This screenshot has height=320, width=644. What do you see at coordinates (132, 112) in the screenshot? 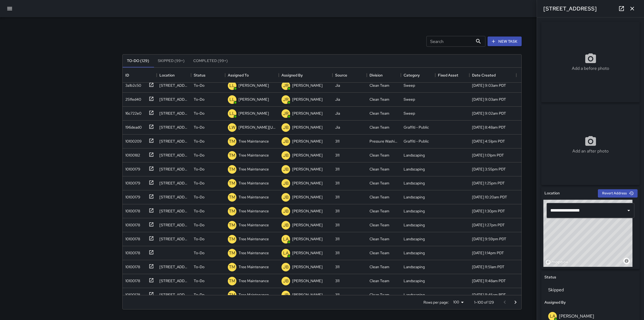
I see `div: 16c722e0` at bounding box center [132, 112].